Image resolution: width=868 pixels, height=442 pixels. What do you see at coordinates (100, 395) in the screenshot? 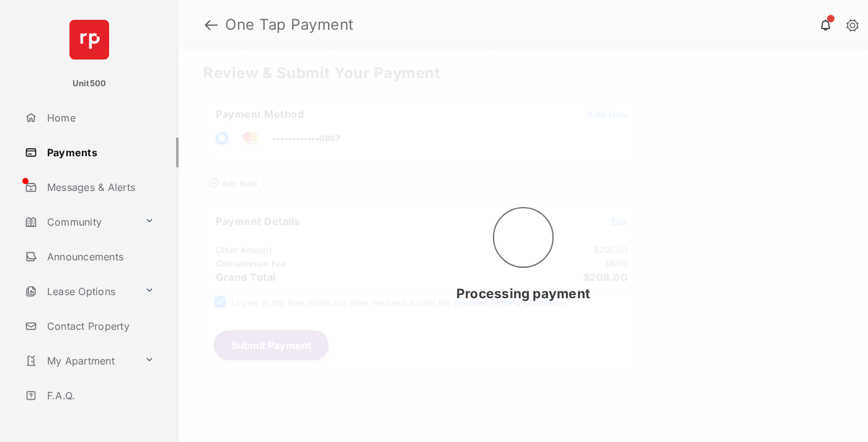
I see `a: F.A.Q.` at bounding box center [100, 395].